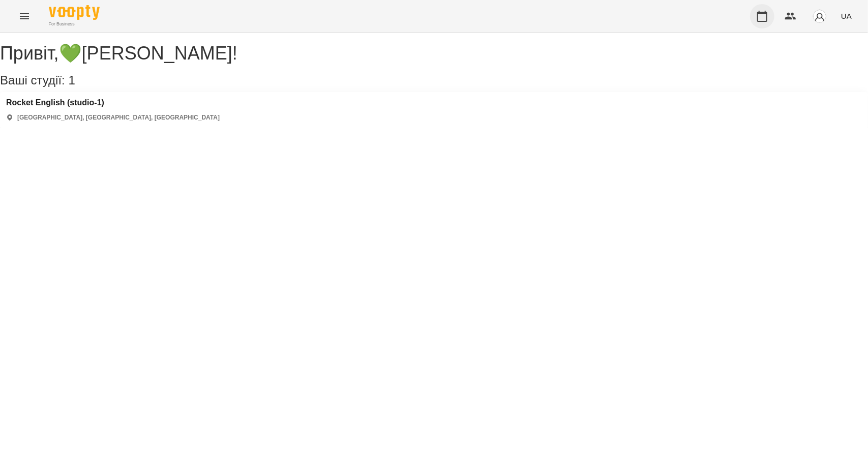  Describe the element at coordinates (74, 24) in the screenshot. I see `span: For Business` at that location.